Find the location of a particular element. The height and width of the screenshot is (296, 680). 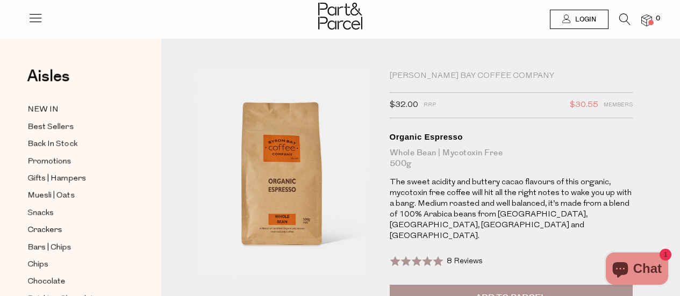

a: Muesli | Oats is located at coordinates (76, 196).